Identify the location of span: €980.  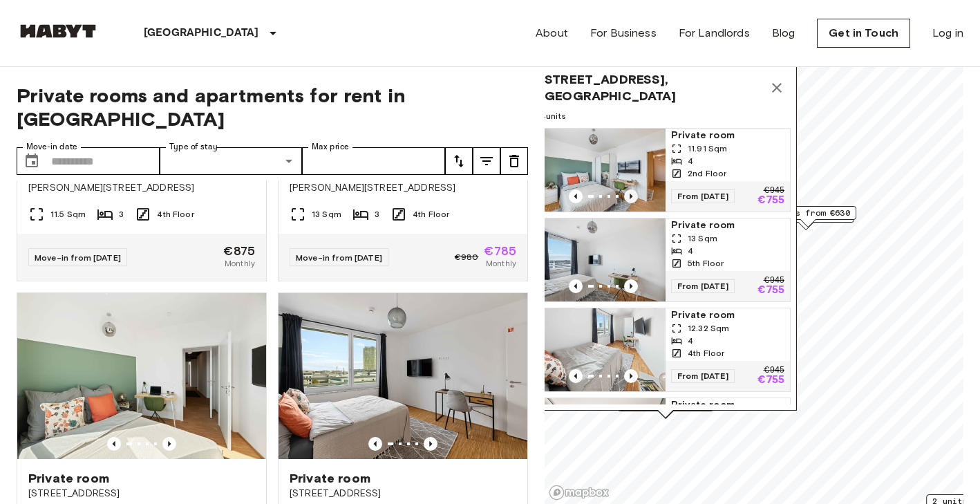
(467, 257).